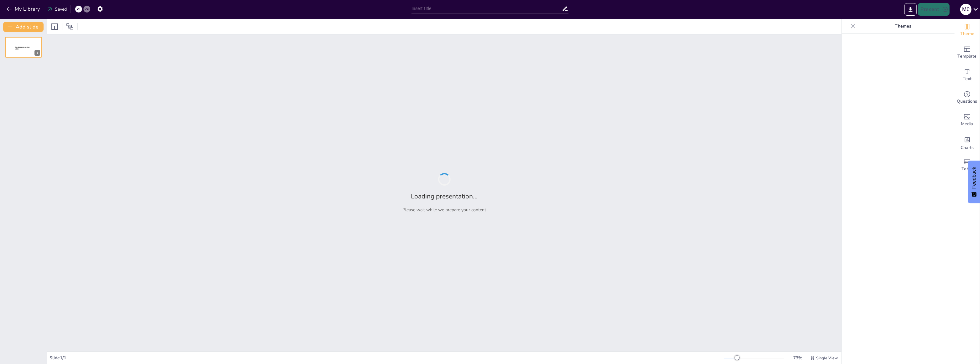  I want to click on div: Add a table, so click(967, 166).